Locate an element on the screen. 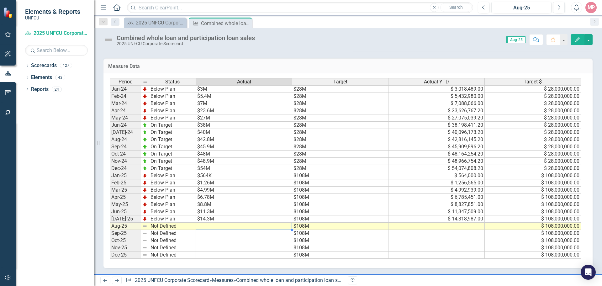 This screenshot has height=286, width=602. div: Open Intercom Messenger is located at coordinates (588, 272).